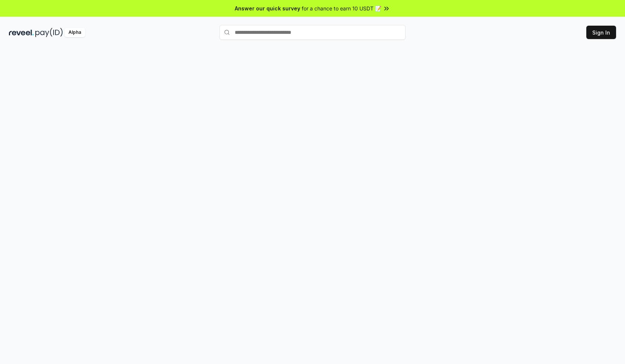  I want to click on button: Sign In, so click(601, 32).